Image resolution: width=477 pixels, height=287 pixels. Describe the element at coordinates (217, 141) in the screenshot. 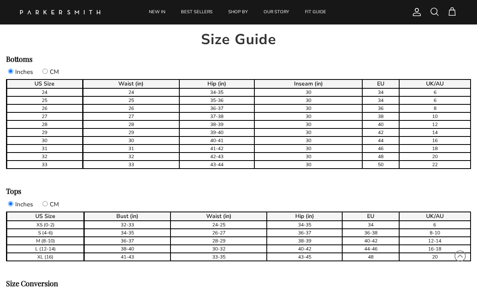

I see `td: 40-41` at that location.